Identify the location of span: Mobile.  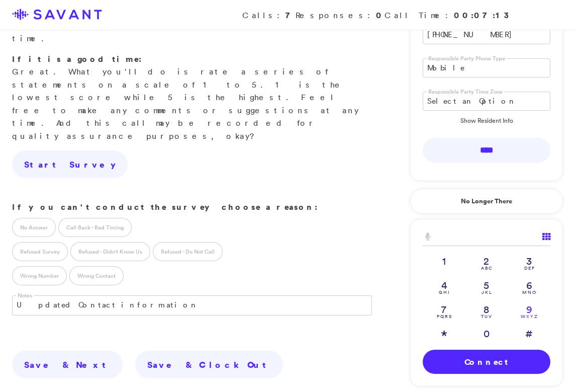
(480, 68).